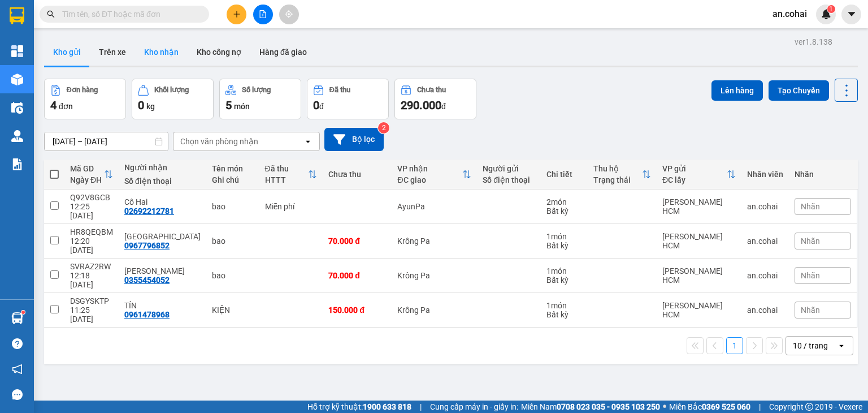 This screenshot has height=413, width=868. What do you see at coordinates (17, 51) in the screenshot?
I see `img: dashboard-icon` at bounding box center [17, 51].